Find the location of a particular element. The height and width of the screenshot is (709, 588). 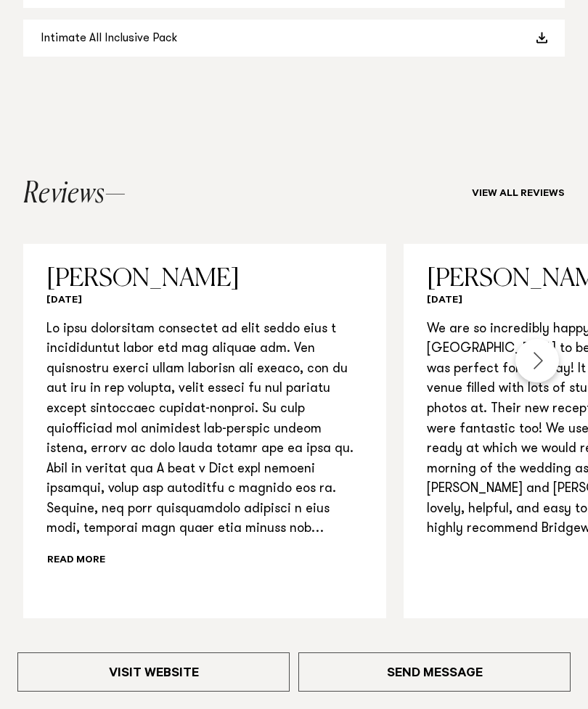

h2: Reviews is located at coordinates (74, 194).